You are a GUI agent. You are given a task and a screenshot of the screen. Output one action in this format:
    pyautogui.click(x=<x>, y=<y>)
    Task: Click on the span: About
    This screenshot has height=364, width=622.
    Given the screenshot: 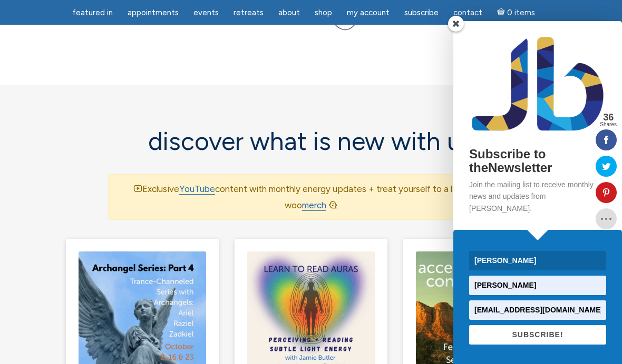 What is the action you would take?
    pyautogui.click(x=289, y=12)
    